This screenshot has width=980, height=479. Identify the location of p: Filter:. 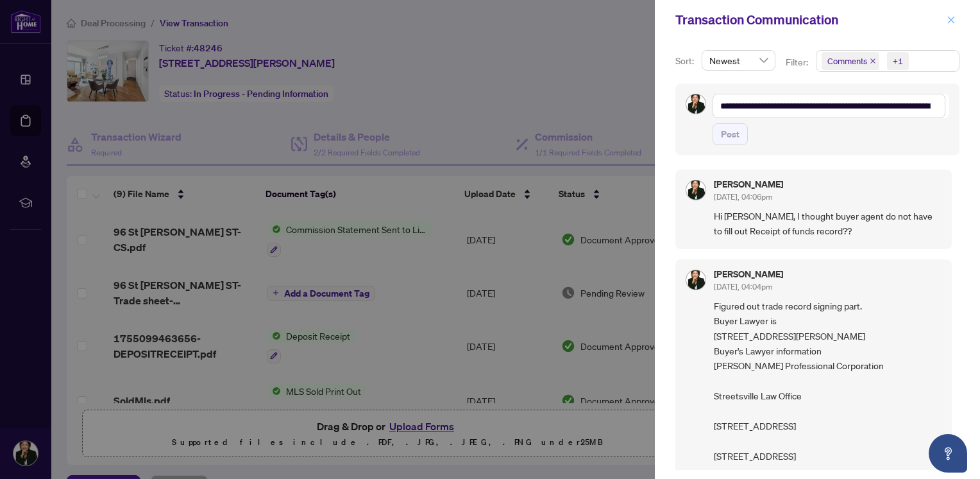
(798, 62).